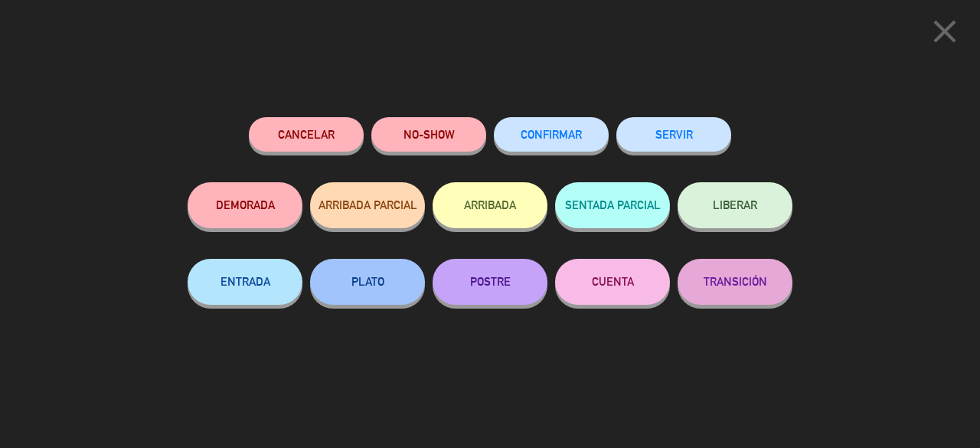  I want to click on span: ARRIBADA PARCIAL, so click(368, 204).